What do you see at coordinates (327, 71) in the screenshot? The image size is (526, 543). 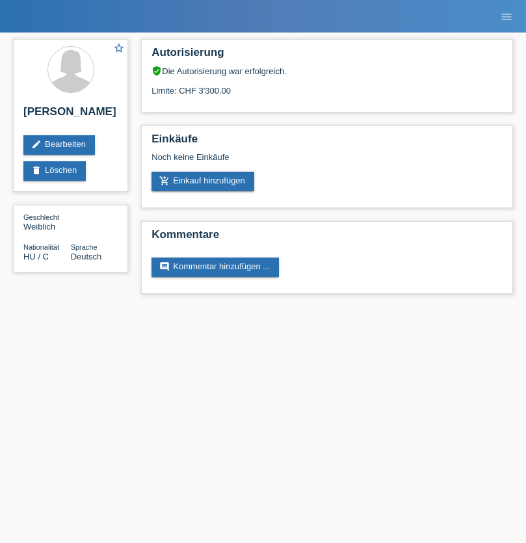 I see `div: Die Autorisierung war erfolgreich.` at bounding box center [327, 71].